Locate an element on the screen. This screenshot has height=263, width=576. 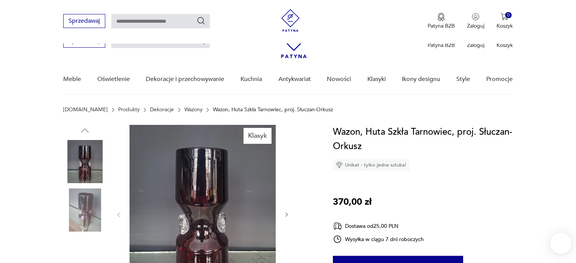
div: Klasyk is located at coordinates (258, 136).